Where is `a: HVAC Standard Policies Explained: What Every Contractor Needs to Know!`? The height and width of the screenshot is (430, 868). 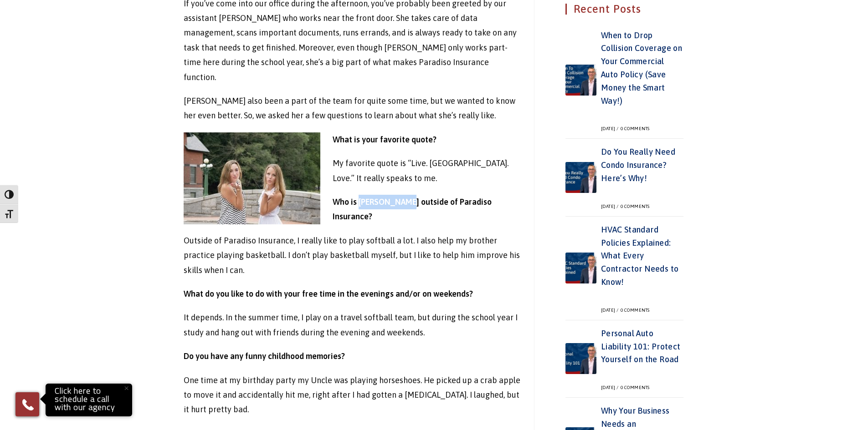
a: HVAC Standard Policies Explained: What Every Contractor Needs to Know! is located at coordinates (640, 256).